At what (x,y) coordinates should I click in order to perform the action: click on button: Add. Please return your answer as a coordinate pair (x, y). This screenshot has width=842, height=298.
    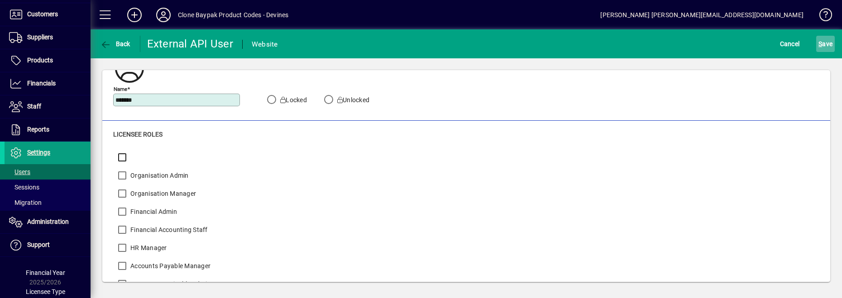
    Looking at the image, I should click on (134, 15).